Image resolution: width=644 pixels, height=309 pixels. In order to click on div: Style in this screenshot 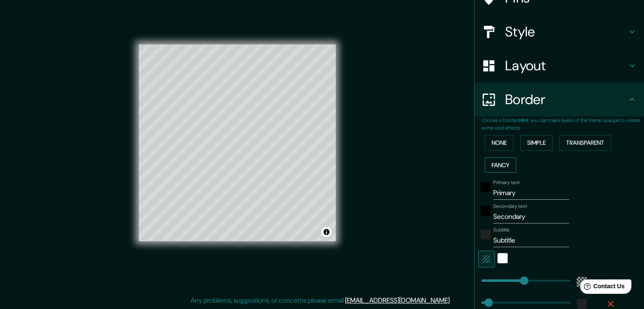, I will do `click(560, 32)`.